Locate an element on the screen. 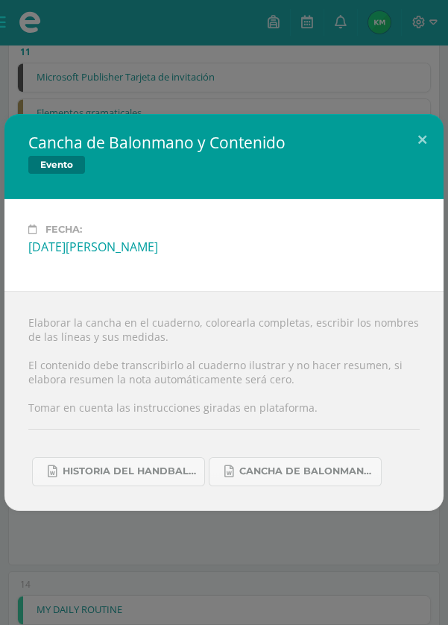  a: Cancha de Balonmano.docx is located at coordinates (295, 471).